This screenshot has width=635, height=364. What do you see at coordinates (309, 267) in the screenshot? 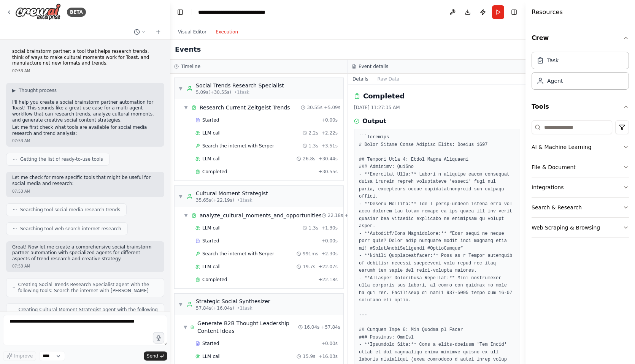
I see `span: 19.7s` at bounding box center [309, 267].